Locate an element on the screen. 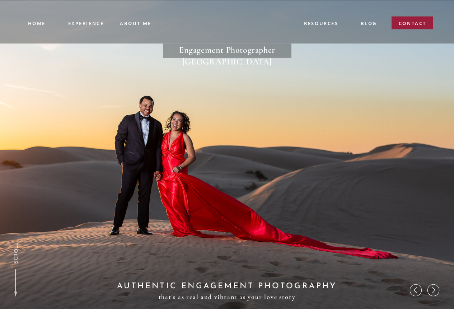  p: SCROLL is located at coordinates (15, 253).